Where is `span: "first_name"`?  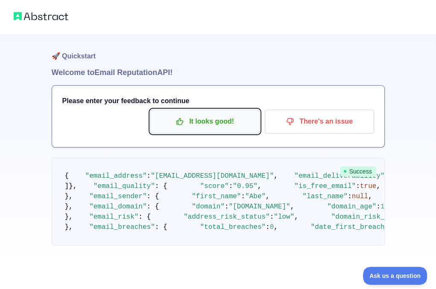
span: "first_name" is located at coordinates (216, 197).